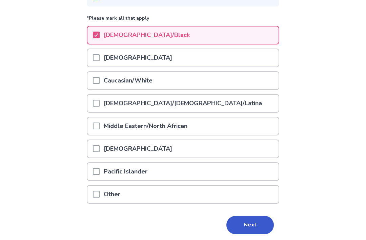 This screenshot has height=240, width=366. What do you see at coordinates (145, 126) in the screenshot?
I see `p: Middle Eastern/North African` at bounding box center [145, 126].